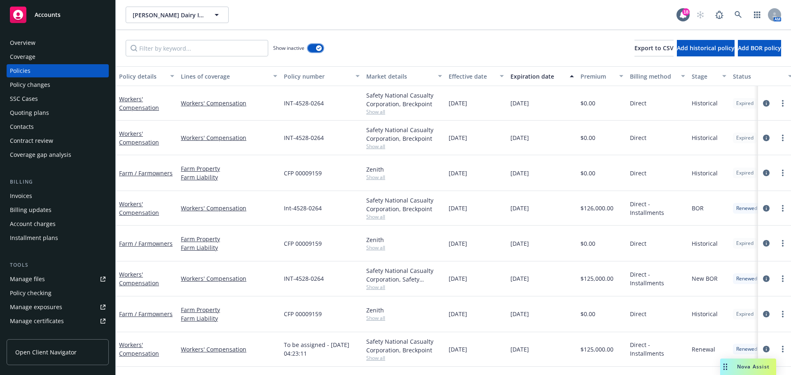  What do you see at coordinates (58, 265) in the screenshot?
I see `div: Tools` at bounding box center [58, 265].